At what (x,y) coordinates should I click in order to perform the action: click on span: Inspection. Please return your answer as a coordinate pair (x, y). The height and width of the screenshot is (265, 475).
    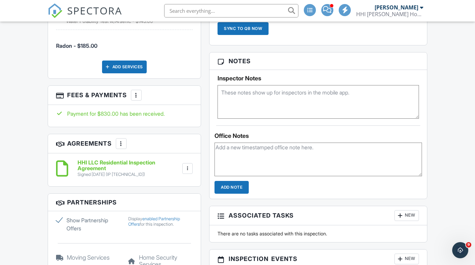
    Looking at the image, I should click on (248, 258).